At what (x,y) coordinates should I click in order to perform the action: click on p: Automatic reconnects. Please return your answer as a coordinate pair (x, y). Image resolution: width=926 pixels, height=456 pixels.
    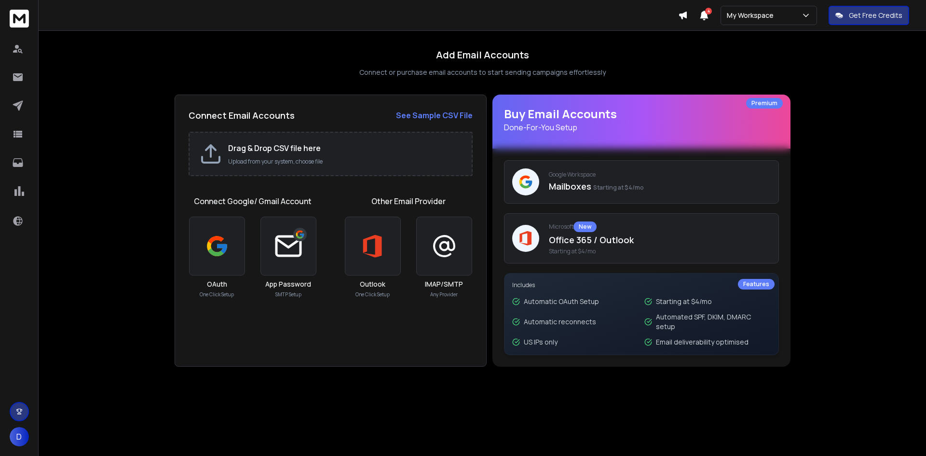
    Looking at the image, I should click on (560, 322).